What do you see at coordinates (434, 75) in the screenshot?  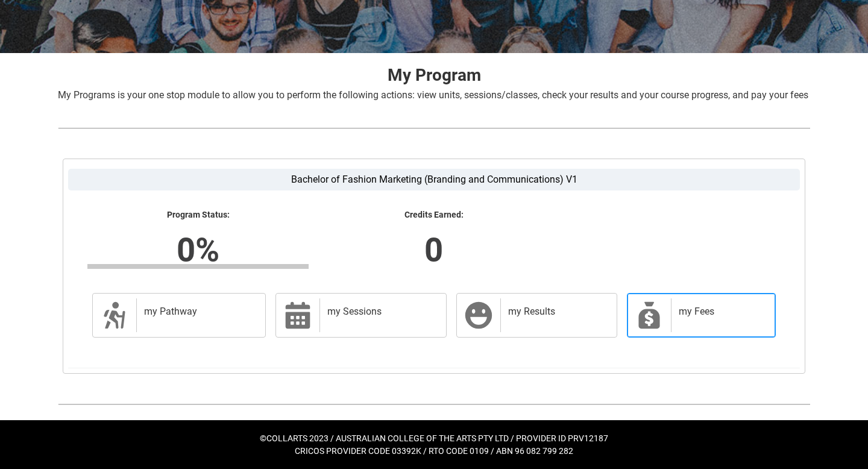 I see `strong: My Program` at bounding box center [434, 75].